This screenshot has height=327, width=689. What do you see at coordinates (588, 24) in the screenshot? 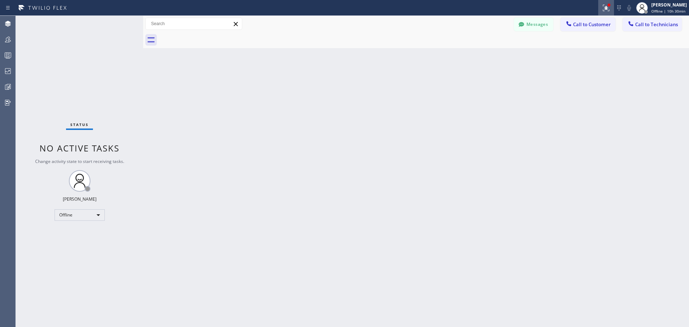
I see `button: Call to Customer` at bounding box center [588, 24].